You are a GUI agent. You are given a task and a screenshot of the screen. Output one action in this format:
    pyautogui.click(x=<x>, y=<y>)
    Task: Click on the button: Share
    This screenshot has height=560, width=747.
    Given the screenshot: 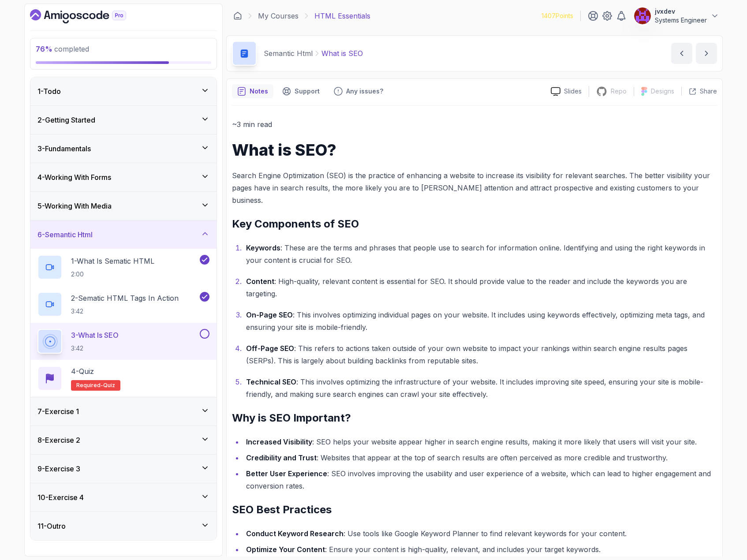 What is the action you would take?
    pyautogui.click(x=699, y=91)
    